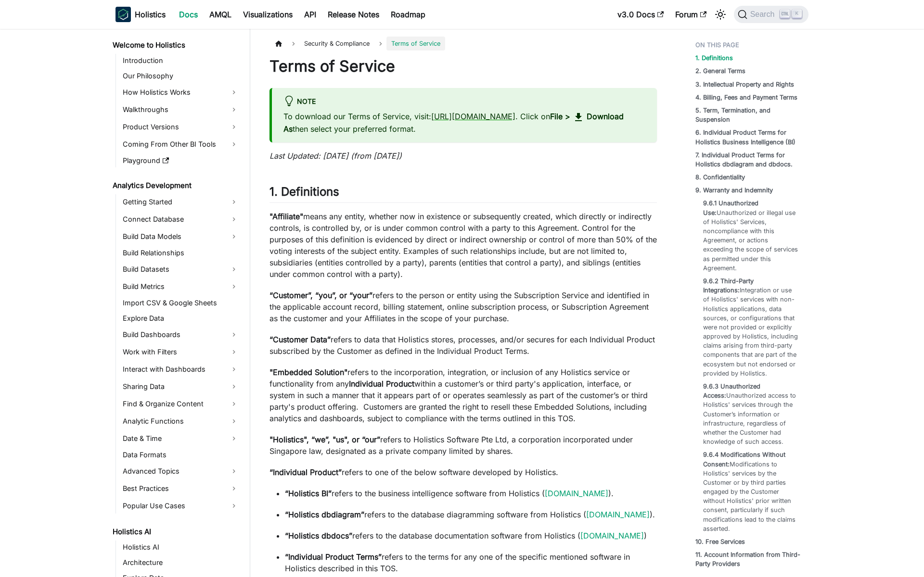 The width and height of the screenshot is (924, 577). I want to click on a: Build Relationships, so click(180, 253).